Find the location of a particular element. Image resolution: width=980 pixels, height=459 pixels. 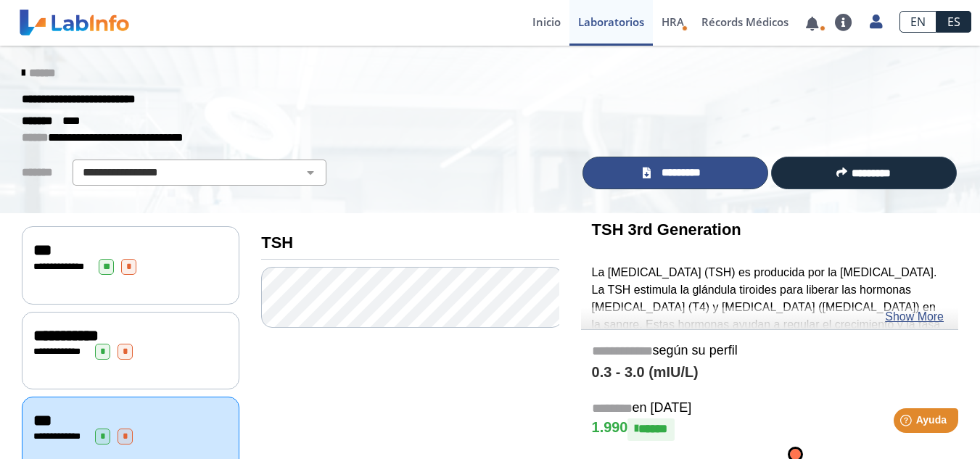

a: ES is located at coordinates (954, 21).